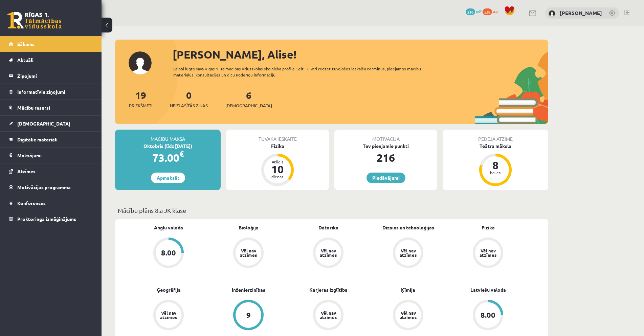 The image size is (644, 336). What do you see at coordinates (37, 140) in the screenshot?
I see `span: Digitālie materiāli` at bounding box center [37, 140].